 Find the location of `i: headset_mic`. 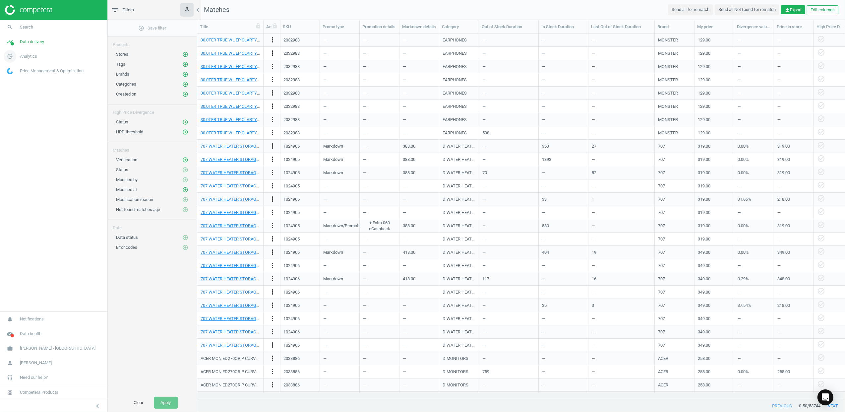

i: headset_mic is located at coordinates (10, 377).